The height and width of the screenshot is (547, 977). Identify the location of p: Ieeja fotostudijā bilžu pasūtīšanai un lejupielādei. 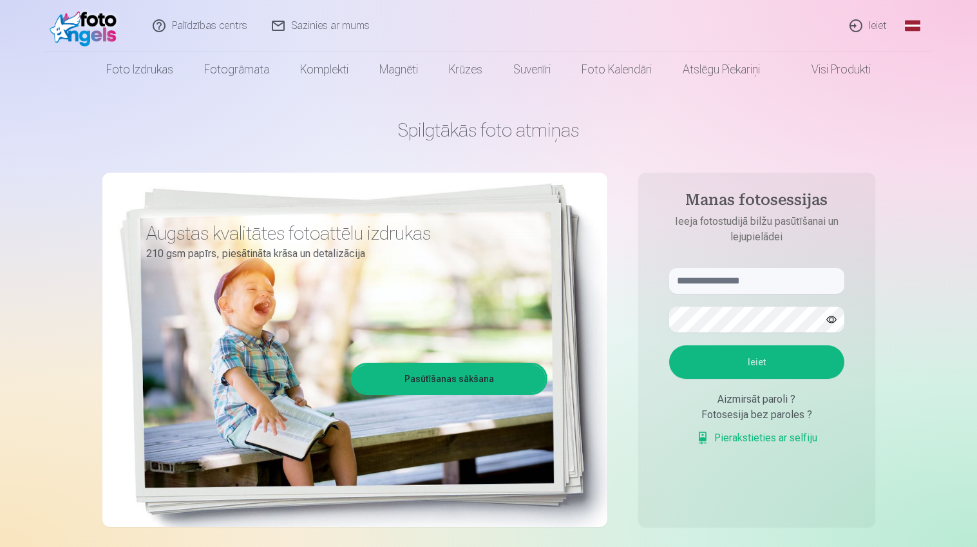
(757, 229).